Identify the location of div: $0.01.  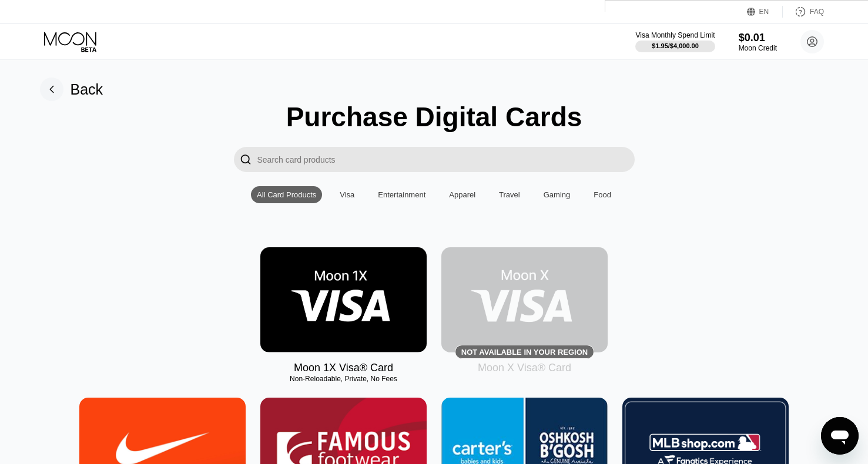
(757, 37).